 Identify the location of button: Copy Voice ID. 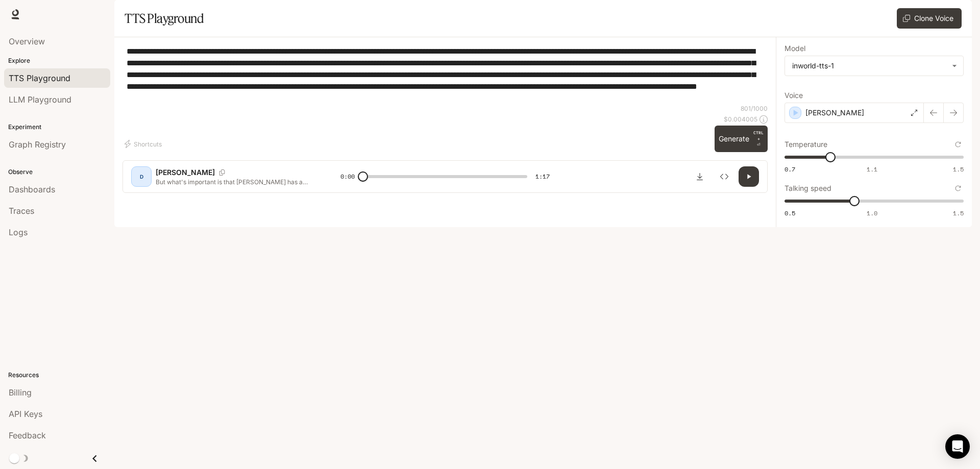
(222, 173).